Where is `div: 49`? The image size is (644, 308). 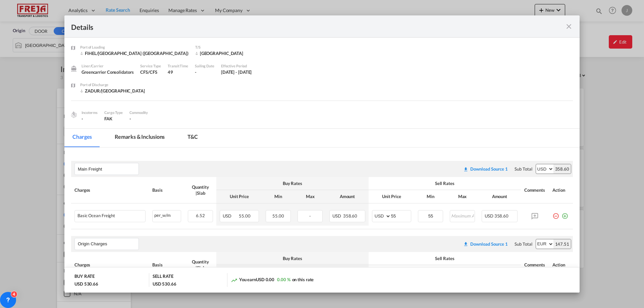
div: 49 is located at coordinates (178, 72).